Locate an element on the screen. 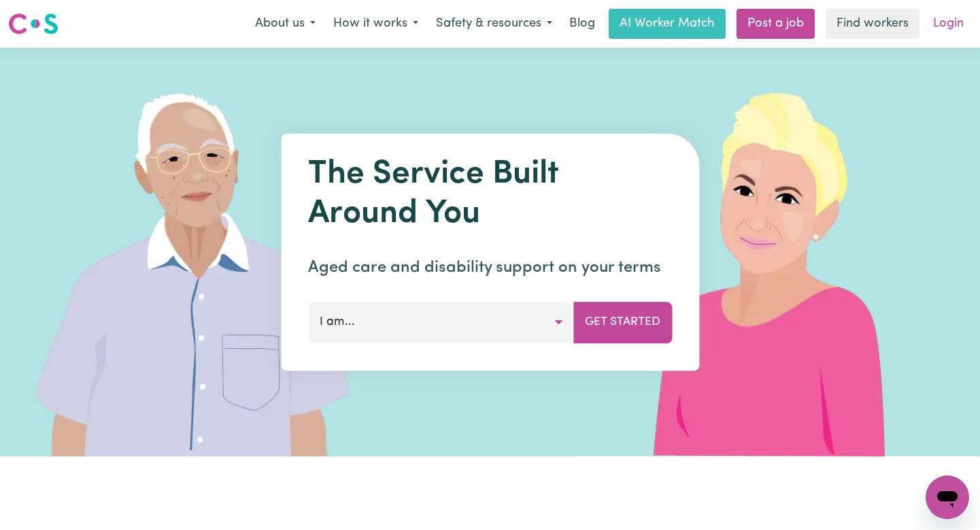 This screenshot has height=530, width=980. button: Get Started is located at coordinates (622, 322).